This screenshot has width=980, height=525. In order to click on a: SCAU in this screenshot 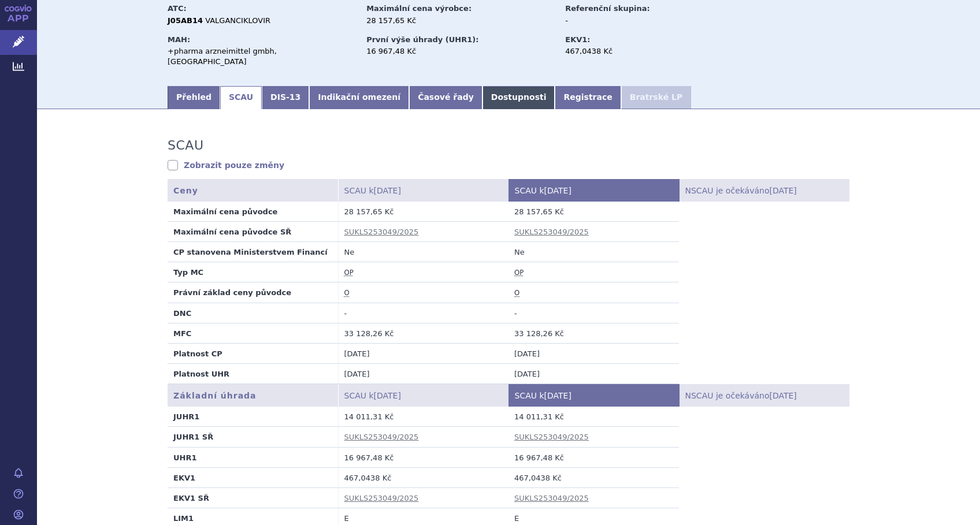, I will do `click(241, 98)`.